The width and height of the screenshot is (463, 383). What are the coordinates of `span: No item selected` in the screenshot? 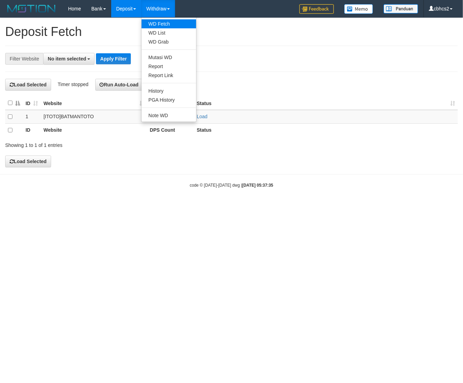 It's located at (67, 59).